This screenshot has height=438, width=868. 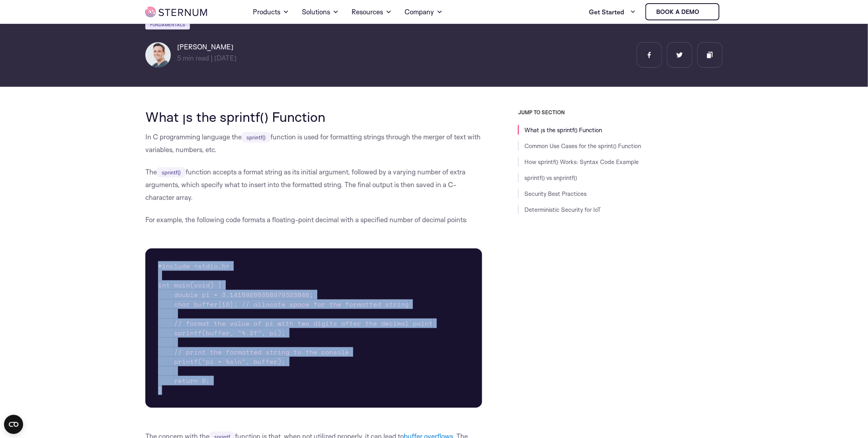 I want to click on a: Book a demo, so click(x=683, y=11).